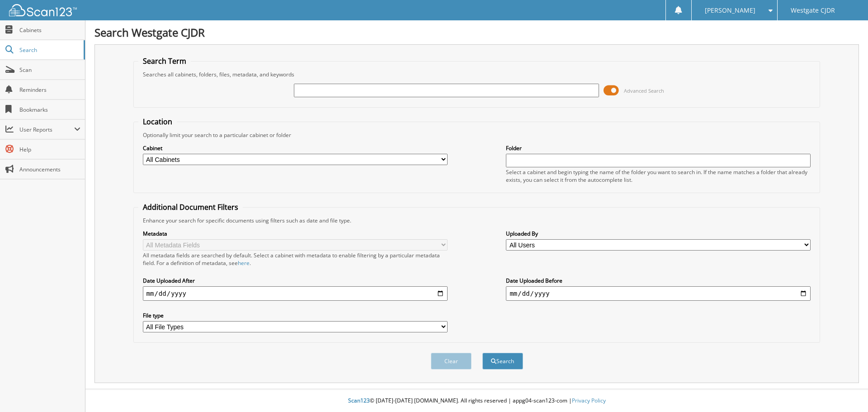  I want to click on label: Cabinet, so click(295, 148).